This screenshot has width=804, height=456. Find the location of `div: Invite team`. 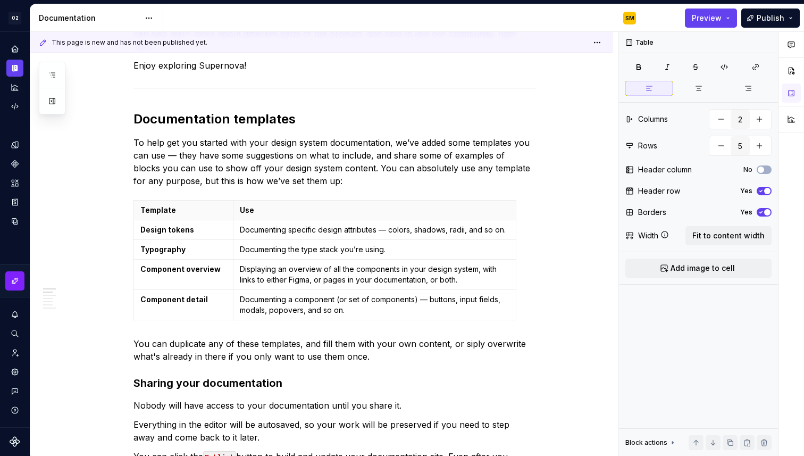

div: Invite team is located at coordinates (15, 353).